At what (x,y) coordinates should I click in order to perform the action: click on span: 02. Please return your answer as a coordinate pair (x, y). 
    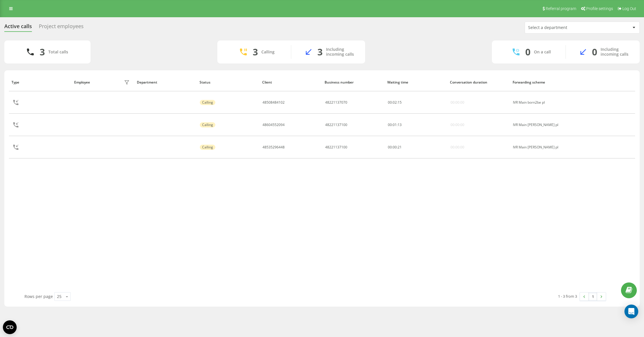
    Looking at the image, I should click on (395, 102).